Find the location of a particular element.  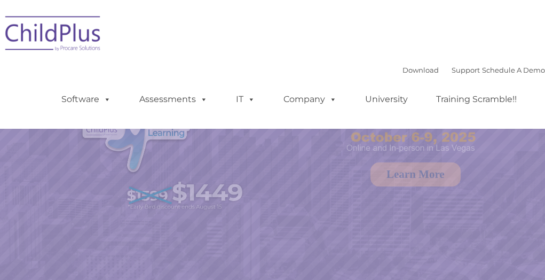

a: Training Scramble!! is located at coordinates (476, 99).